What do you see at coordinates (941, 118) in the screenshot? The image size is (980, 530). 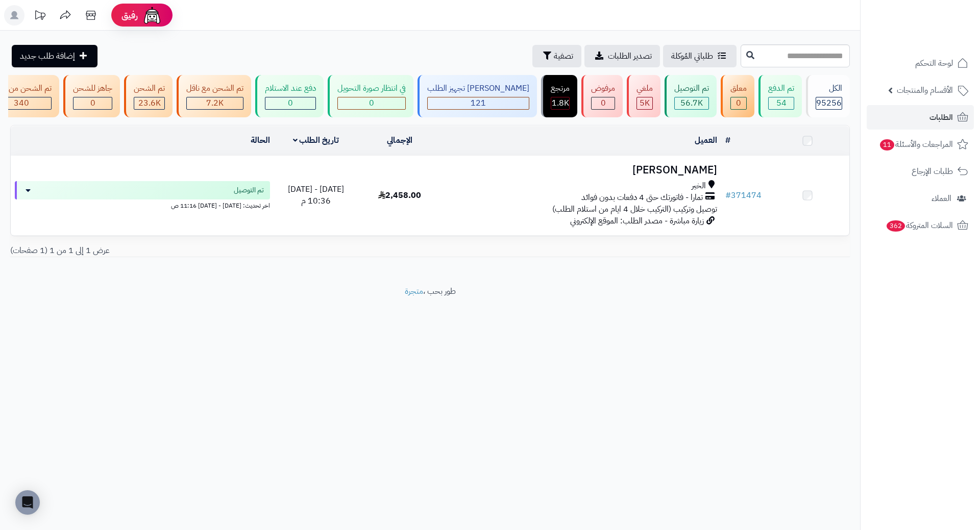 I see `span: الطلبات` at bounding box center [941, 118].